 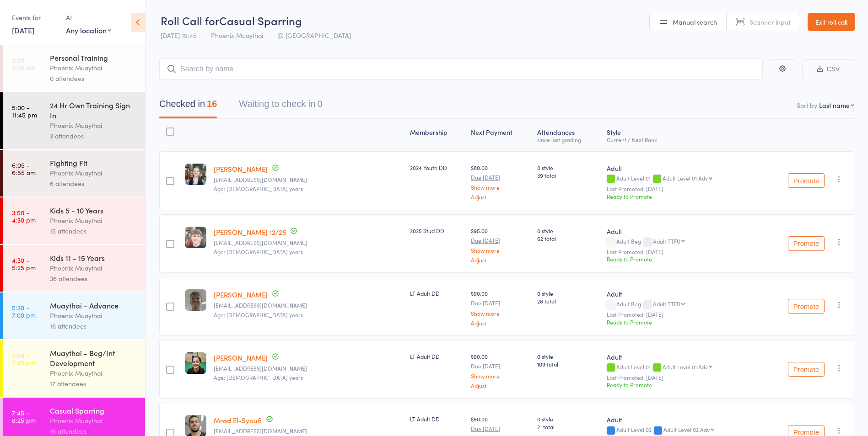 I want to click on span: Roll Call for, so click(x=190, y=20).